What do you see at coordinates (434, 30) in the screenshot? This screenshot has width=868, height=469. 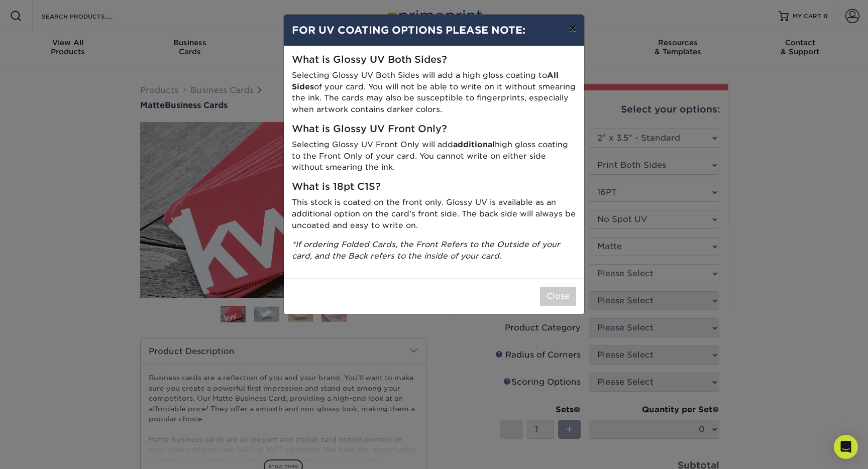 I see `h4: FOR UV COATING OPTIONS PLEASE NOTE:` at bounding box center [434, 30].